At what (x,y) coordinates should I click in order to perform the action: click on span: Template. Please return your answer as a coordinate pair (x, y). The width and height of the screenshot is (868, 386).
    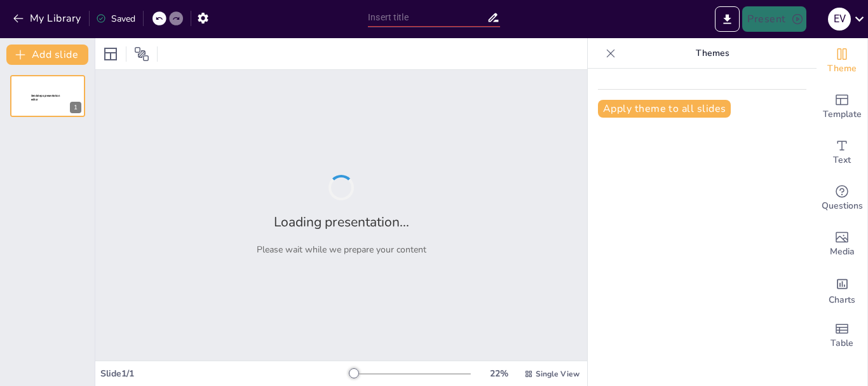
    Looking at the image, I should click on (842, 114).